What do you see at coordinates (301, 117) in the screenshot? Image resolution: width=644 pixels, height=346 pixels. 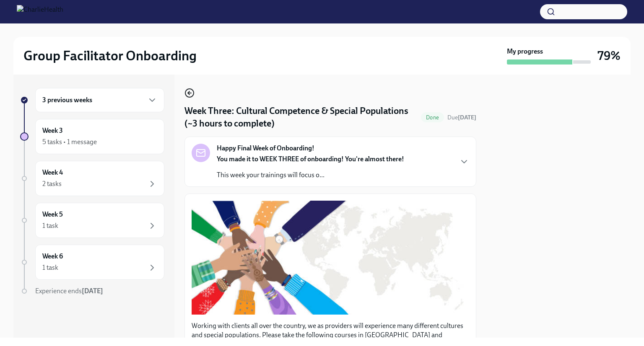 I see `h4: Week Three: Cultural Competence & Special Populations (~3 hours to complete)` at bounding box center [301, 117].